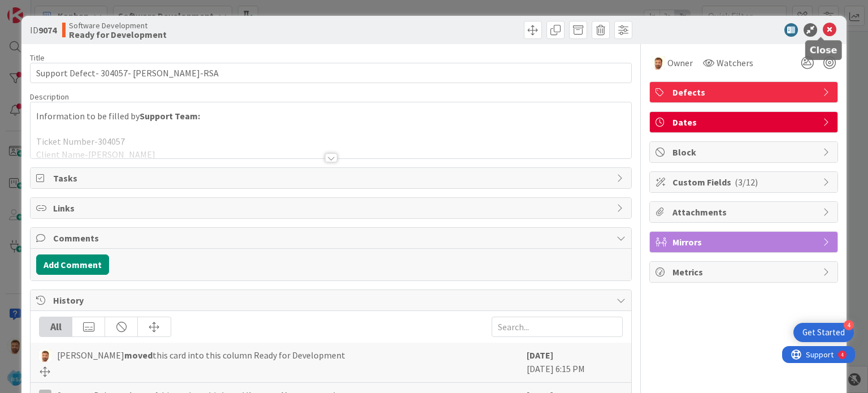  I want to click on input: type card name here..., so click(331, 73).